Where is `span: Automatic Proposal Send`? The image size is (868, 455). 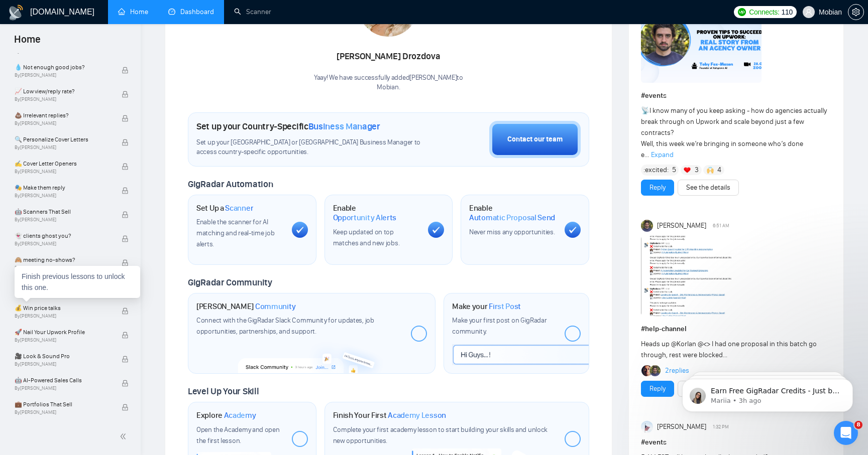
span: Automatic Proposal Send is located at coordinates (512, 218).